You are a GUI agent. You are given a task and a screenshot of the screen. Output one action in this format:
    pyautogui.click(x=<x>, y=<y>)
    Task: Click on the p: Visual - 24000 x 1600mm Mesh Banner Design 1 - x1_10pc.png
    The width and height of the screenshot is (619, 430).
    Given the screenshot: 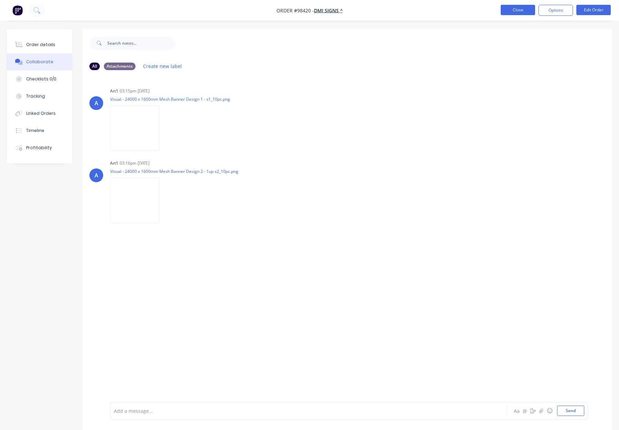 What is the action you would take?
    pyautogui.click(x=170, y=99)
    